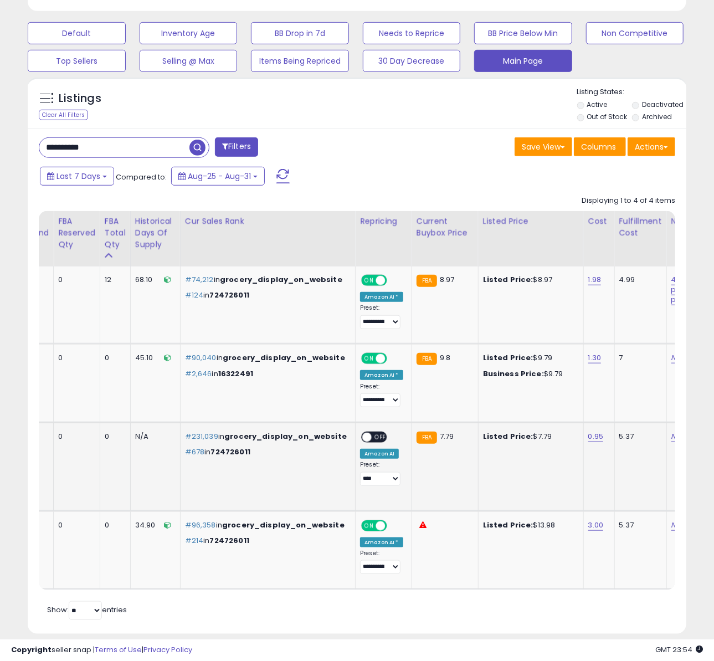 The image size is (714, 661). I want to click on button: Aug-25 - Aug-31, so click(218, 176).